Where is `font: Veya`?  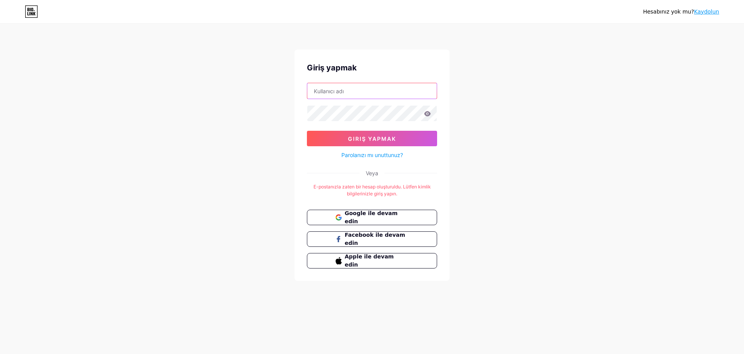 font: Veya is located at coordinates (372, 173).